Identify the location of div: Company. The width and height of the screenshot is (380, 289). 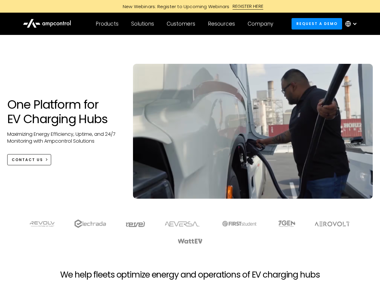
(260, 24).